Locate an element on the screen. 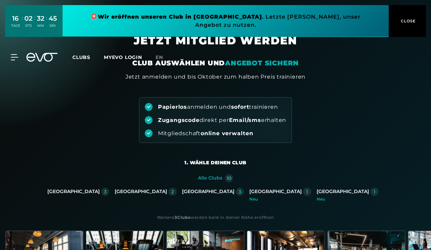 Image resolution: width=431 pixels, height=250 pixels. div: STD is located at coordinates (28, 26).